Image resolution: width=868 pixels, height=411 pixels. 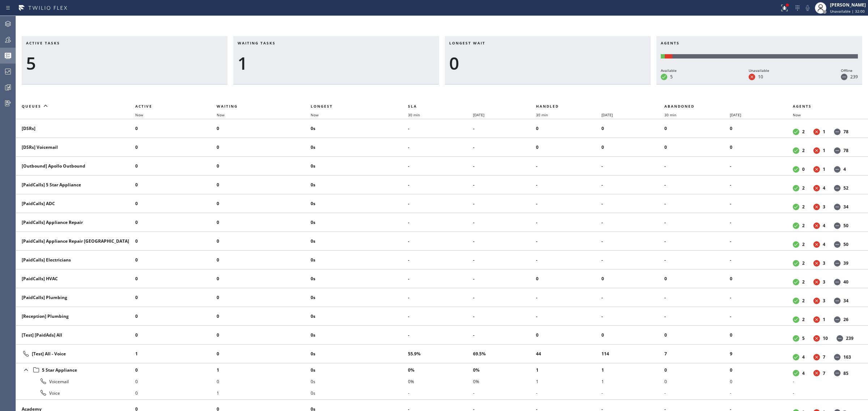 What do you see at coordinates (761, 354) in the screenshot?
I see `li: 9` at bounding box center [761, 354].